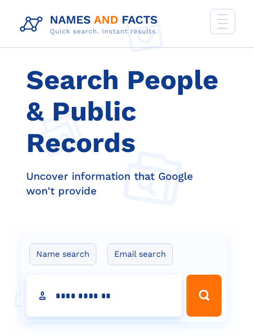 The height and width of the screenshot is (336, 254). I want to click on label: Name search, so click(63, 254).